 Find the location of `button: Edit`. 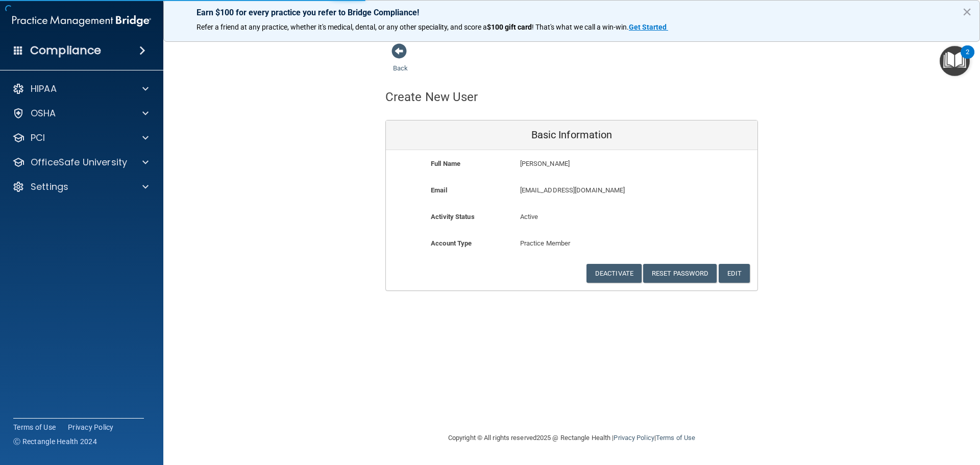

button: Edit is located at coordinates (734, 273).